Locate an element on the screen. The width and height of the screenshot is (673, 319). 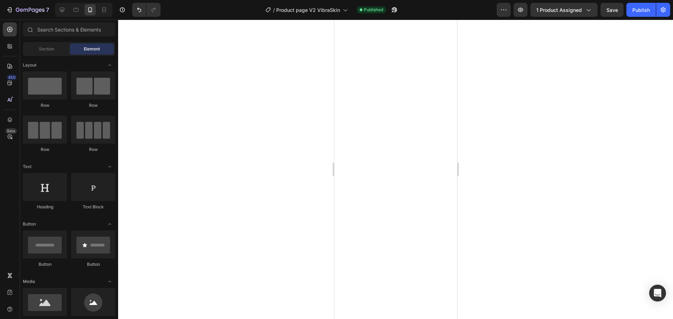
span: Text is located at coordinates (27, 167).